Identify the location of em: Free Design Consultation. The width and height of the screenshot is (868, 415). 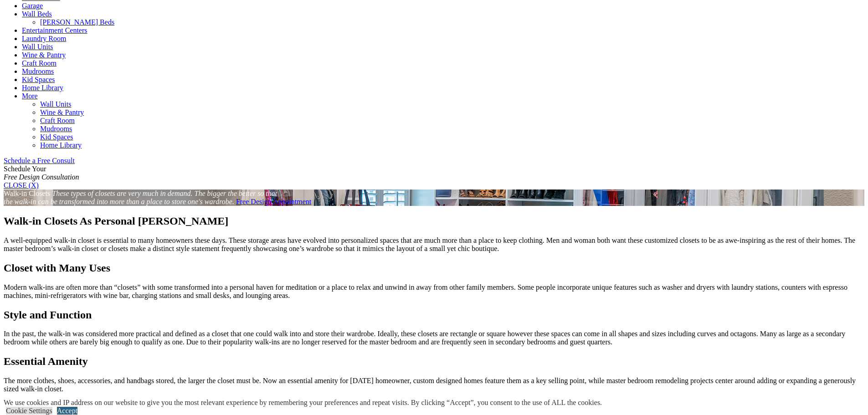
(42, 177).